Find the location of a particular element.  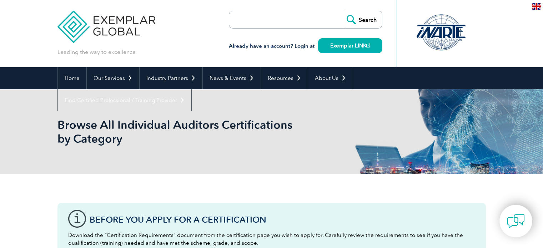

img: open_square.png is located at coordinates (368, 45).